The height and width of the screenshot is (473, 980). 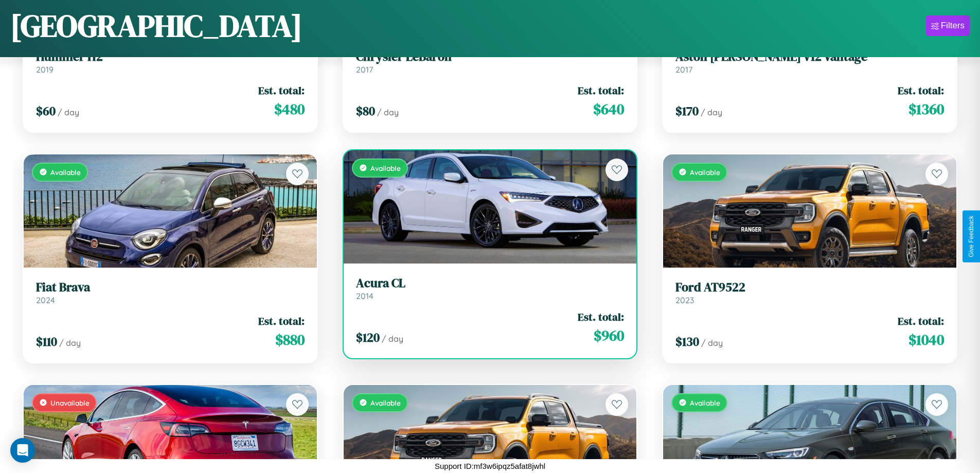 I want to click on div: Filters, so click(x=952, y=26).